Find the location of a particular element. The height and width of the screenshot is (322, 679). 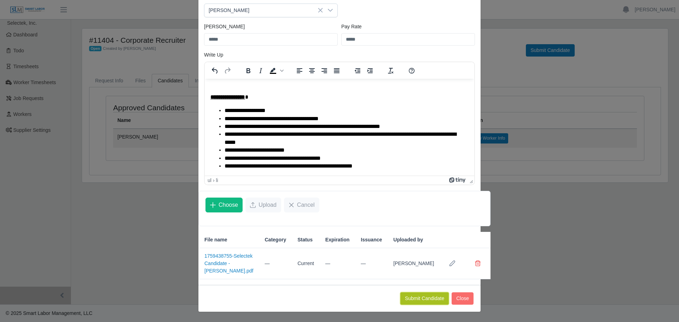

button: Cancel is located at coordinates (302, 205).